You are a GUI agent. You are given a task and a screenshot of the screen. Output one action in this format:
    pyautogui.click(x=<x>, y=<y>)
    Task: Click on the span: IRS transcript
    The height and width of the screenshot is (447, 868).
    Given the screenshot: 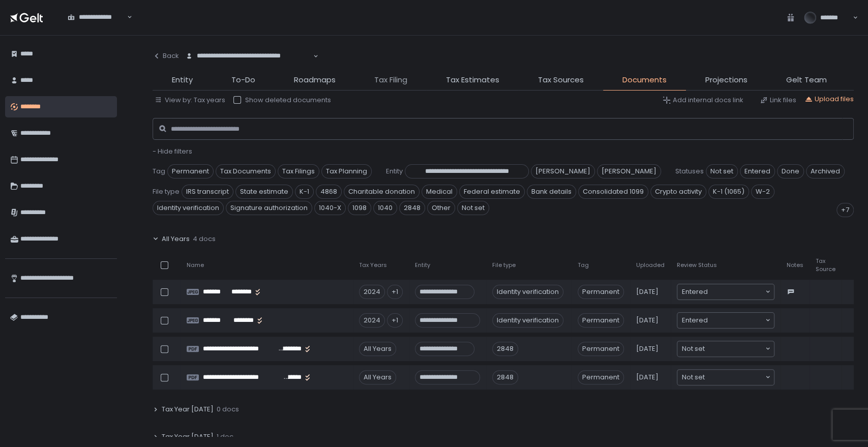 What is the action you would take?
    pyautogui.click(x=207, y=192)
    